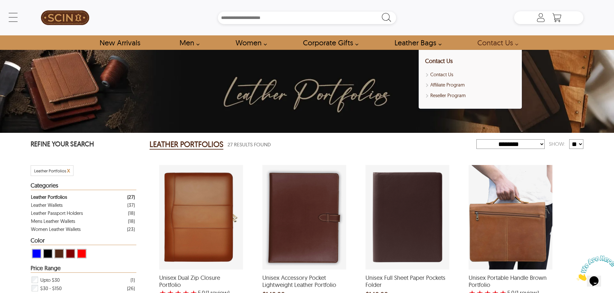 The height and width of the screenshot is (293, 614). I want to click on div: Heading Filter Leather Portfolios by Price Range, so click(83, 269).